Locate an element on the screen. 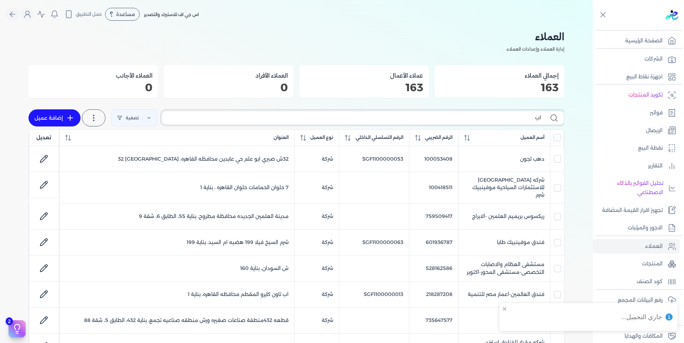 Image resolution: width=684 pixels, height=343 pixels. td: مستشفى العظام والاصابات التخصصى-مستشفى المحور-اكتوبر is located at coordinates (504, 268).